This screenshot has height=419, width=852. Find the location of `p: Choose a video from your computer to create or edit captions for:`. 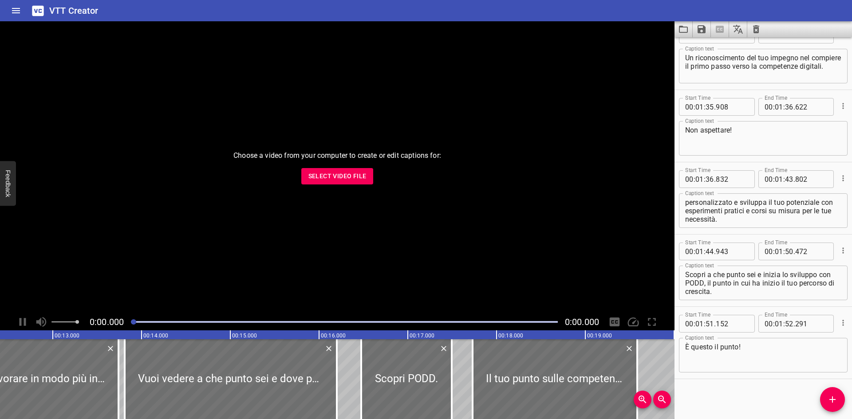

p: Choose a video from your computer to create or edit captions for: is located at coordinates (337, 156).